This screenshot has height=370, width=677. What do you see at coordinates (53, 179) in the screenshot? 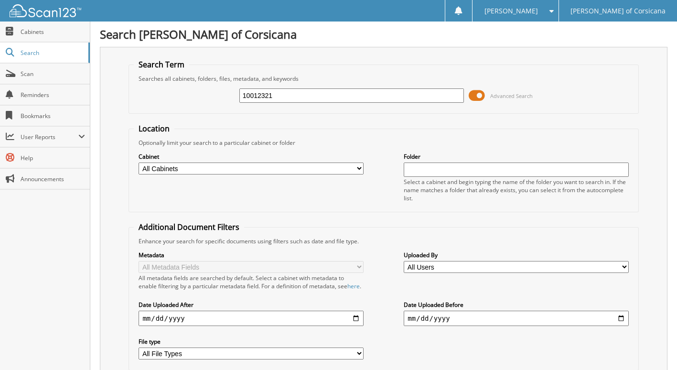
I see `span: Announcements` at bounding box center [53, 179].